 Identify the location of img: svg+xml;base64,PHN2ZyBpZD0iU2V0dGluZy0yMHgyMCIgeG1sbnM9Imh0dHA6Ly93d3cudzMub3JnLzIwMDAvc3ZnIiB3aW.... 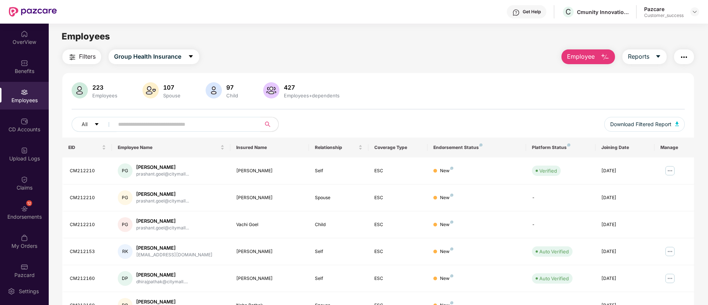
(11, 292).